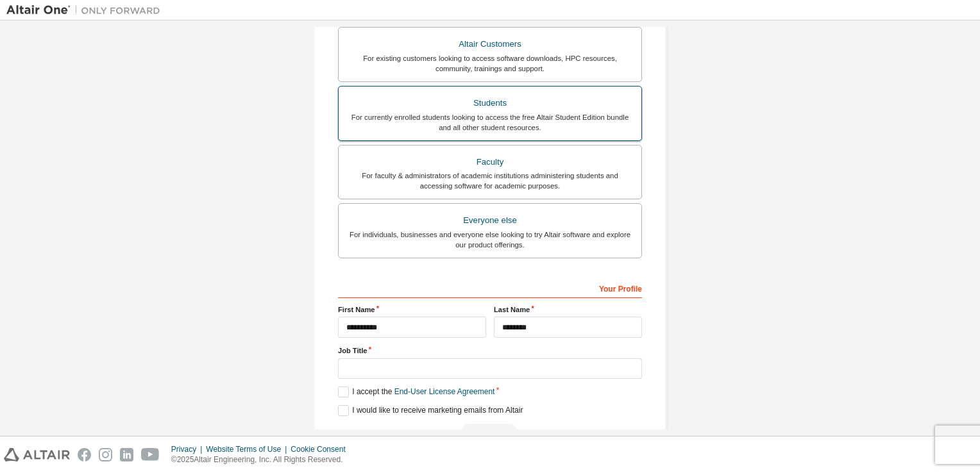 The width and height of the screenshot is (980, 473). I want to click on img: youtube.svg, so click(150, 454).